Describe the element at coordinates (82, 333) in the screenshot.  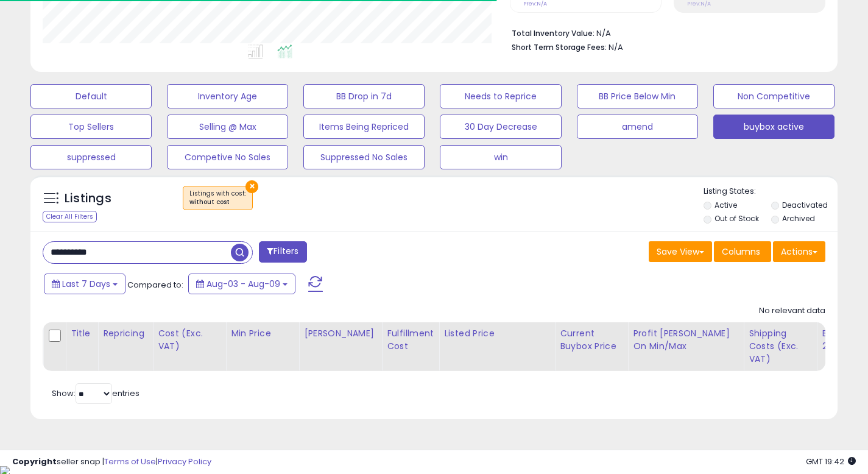
I see `div: Title` at that location.